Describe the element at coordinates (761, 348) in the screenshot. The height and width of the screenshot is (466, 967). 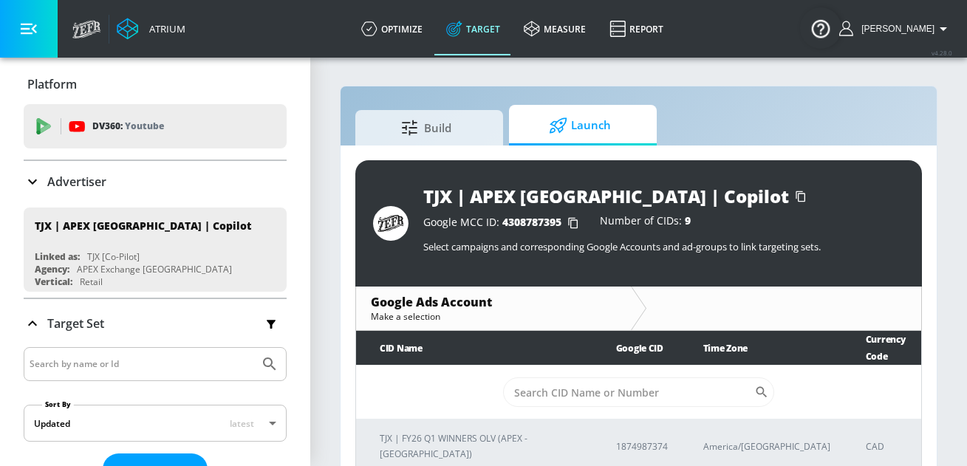
I see `th: Time Zone` at that location.